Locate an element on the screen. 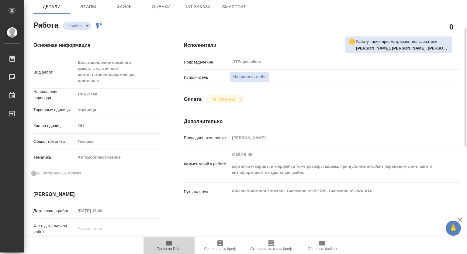 Image resolution: width=467 pixels, height=254 pixels. button: Не оплачена is located at coordinates (223, 99).